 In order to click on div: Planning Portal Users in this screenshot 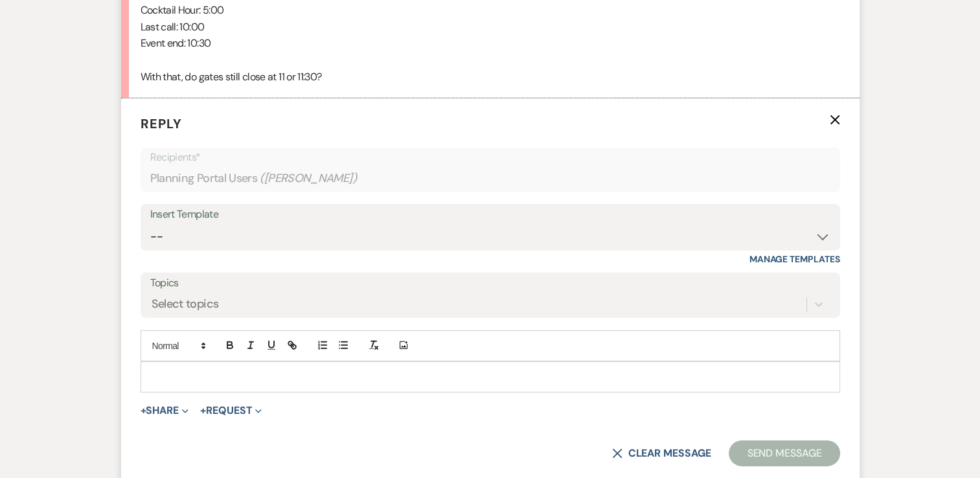, I will do `click(491, 178)`.